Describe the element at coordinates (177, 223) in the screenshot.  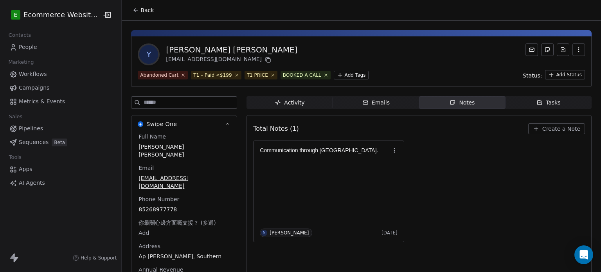
I see `span: 你最關心邊方面嘅支援？ (多選)` at that location.